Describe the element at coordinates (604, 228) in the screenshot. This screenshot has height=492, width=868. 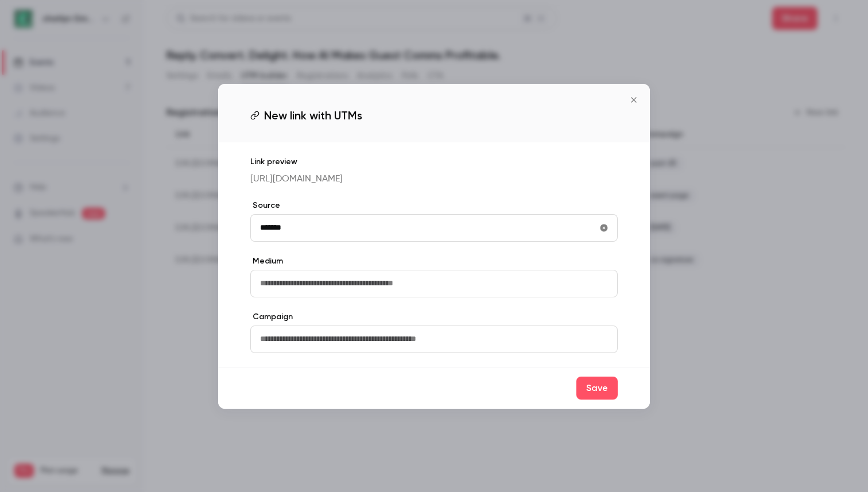
I see `button: utmSource` at that location.